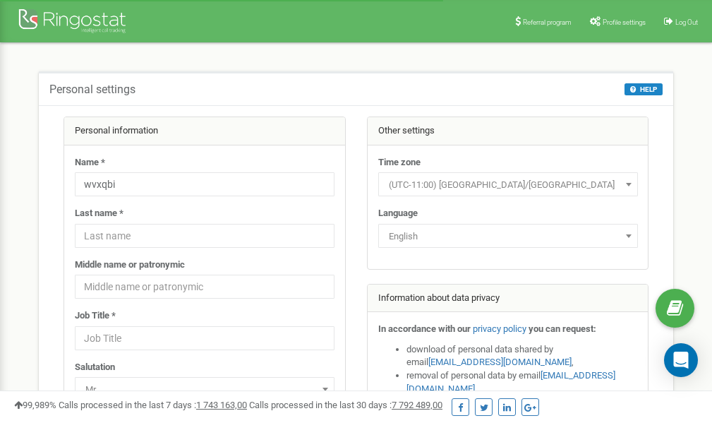 This screenshot has height=423, width=712. What do you see at coordinates (92, 90) in the screenshot?
I see `h5: Personal settings` at bounding box center [92, 90].